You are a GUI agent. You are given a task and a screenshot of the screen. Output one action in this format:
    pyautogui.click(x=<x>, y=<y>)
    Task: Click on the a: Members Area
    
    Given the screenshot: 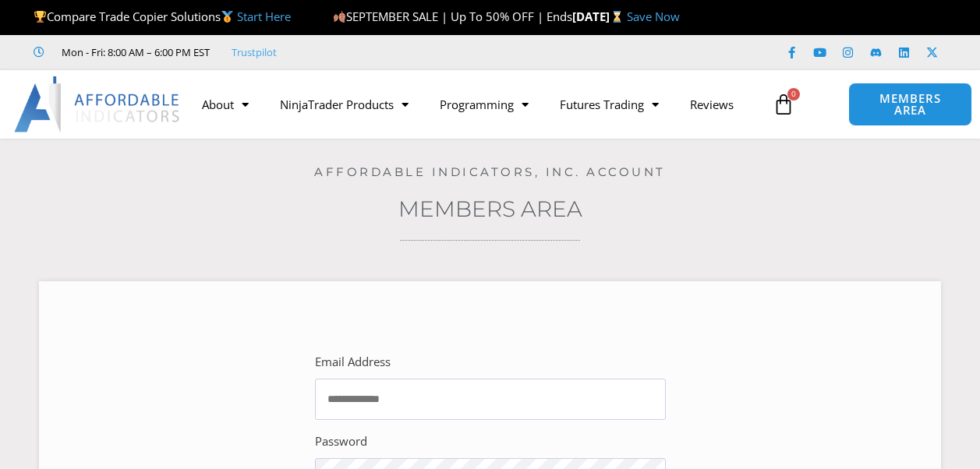 What is the action you would take?
    pyautogui.click(x=490, y=209)
    